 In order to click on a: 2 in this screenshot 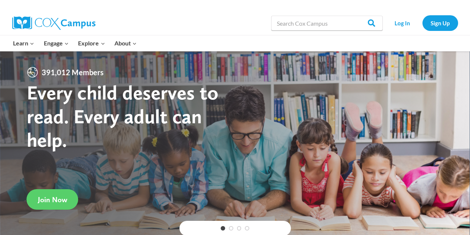, I will do `click(231, 228)`.